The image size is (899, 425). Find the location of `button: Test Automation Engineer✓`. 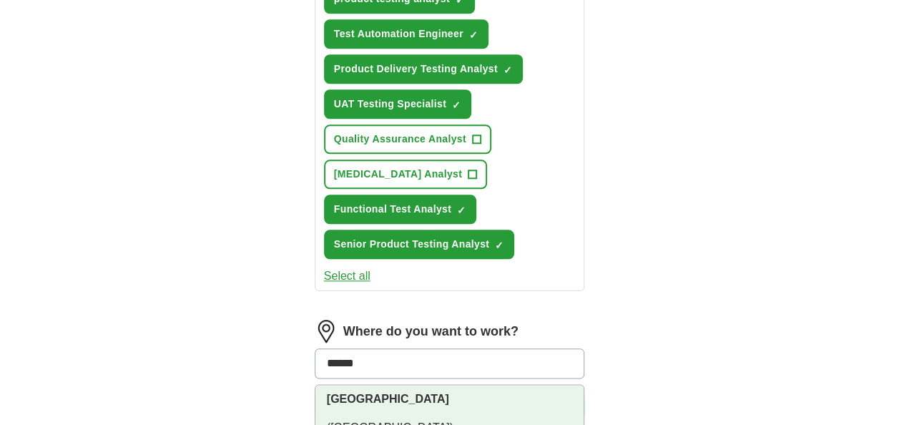

button: Test Automation Engineer✓ is located at coordinates (406, 34).